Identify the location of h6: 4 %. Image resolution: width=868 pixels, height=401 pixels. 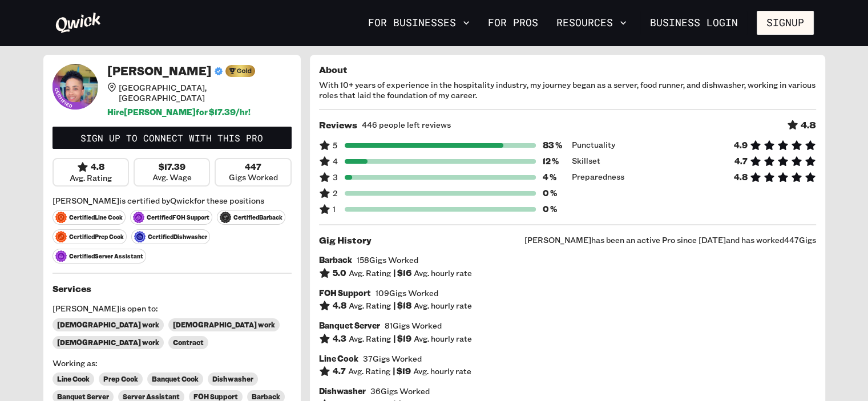
(552, 178).